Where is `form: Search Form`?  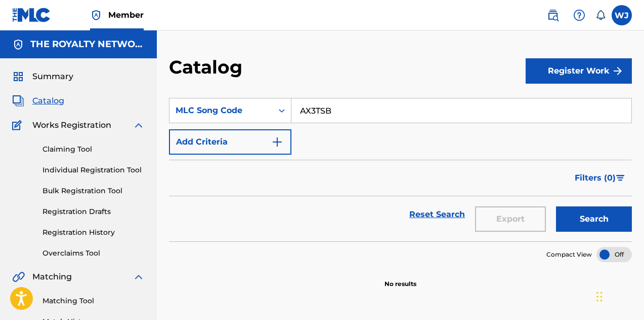
form: Search Form is located at coordinates (401, 170).